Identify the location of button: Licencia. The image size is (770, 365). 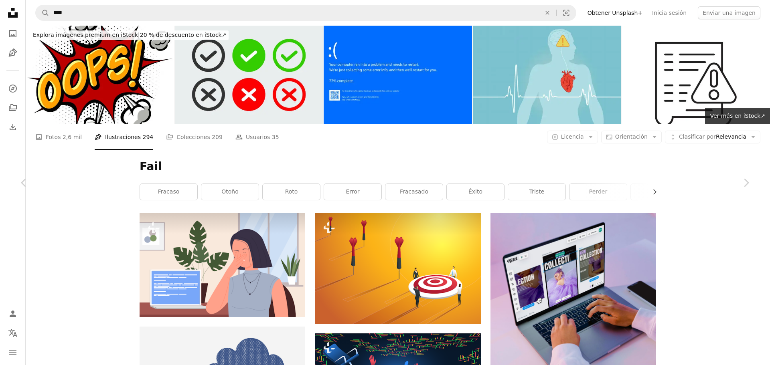
(572, 137).